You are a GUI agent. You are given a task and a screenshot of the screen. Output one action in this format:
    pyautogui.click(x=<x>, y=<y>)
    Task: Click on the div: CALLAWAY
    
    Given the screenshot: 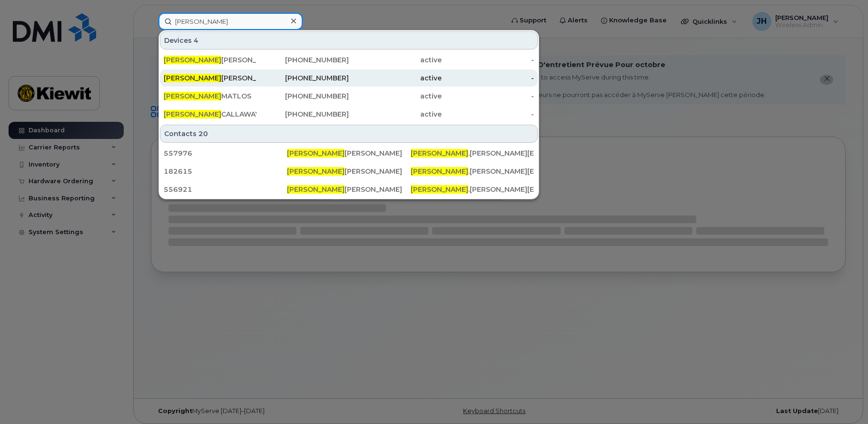 What is the action you would take?
    pyautogui.click(x=210, y=114)
    